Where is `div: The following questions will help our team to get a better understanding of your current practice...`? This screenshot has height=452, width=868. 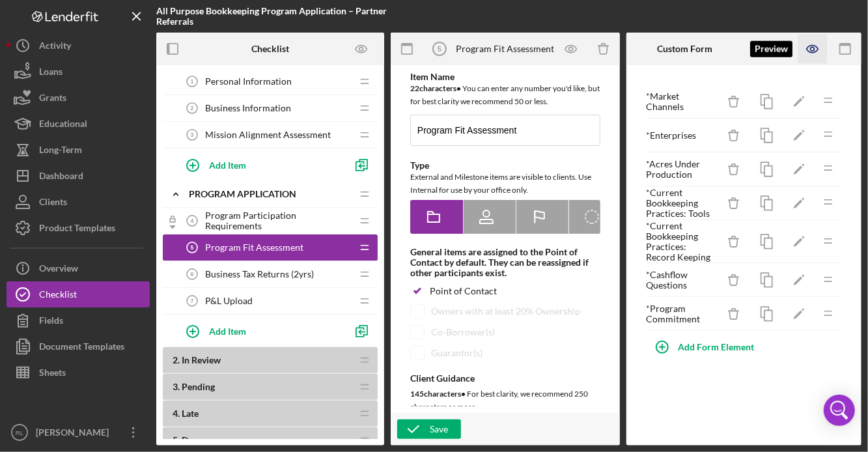 div: The following questions will help our team to get a better understanding of your current practice... is located at coordinates (94, 47).